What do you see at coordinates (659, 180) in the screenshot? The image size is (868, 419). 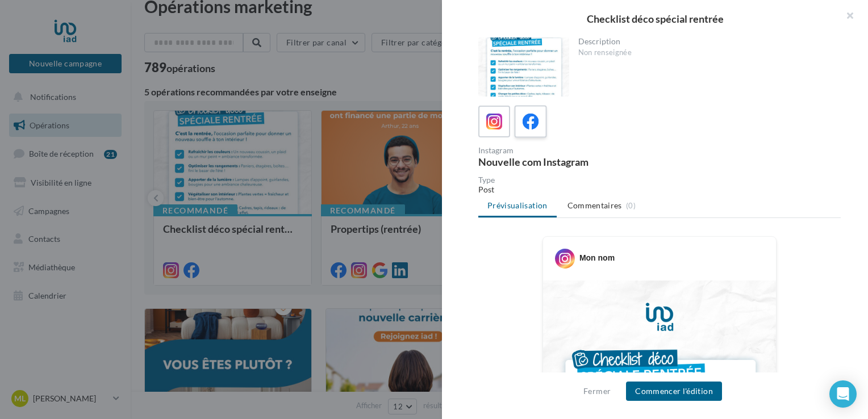 I see `div: Type` at bounding box center [659, 180].